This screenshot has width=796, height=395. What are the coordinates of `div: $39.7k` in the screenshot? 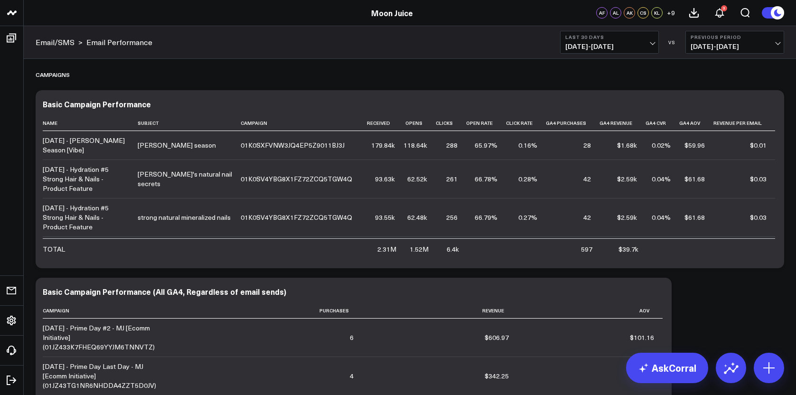 It's located at (628, 249).